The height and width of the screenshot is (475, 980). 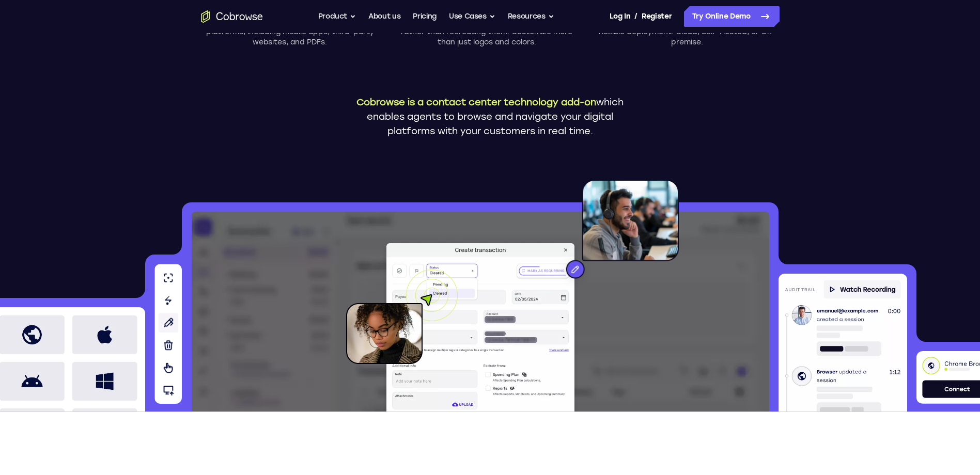 I want to click on a: About us, so click(x=385, y=17).